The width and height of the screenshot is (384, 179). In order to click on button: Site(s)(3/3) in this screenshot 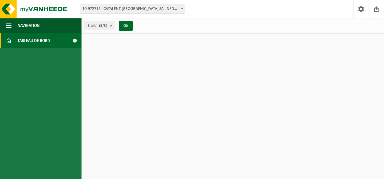, I will do `click(100, 26)`.